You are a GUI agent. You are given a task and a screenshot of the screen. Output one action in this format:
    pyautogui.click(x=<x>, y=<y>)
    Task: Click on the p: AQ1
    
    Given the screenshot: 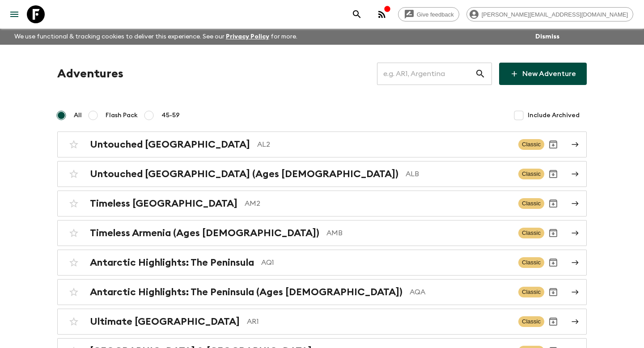 What is the action you would take?
    pyautogui.click(x=386, y=262)
    